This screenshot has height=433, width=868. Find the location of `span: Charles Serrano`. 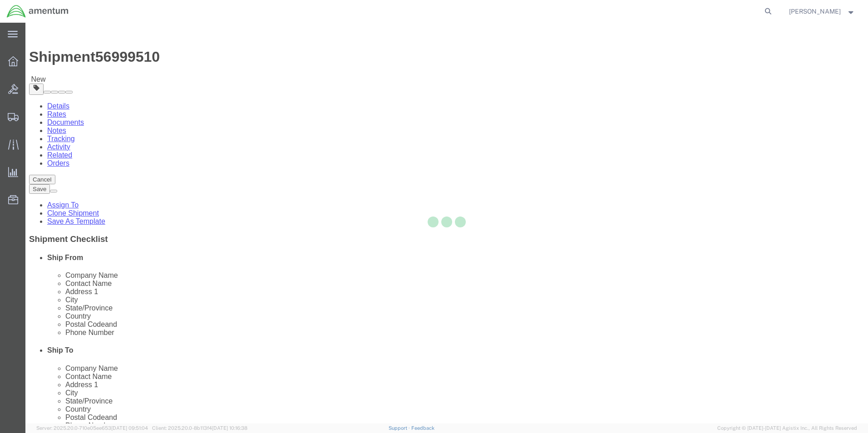

span: Charles Serrano is located at coordinates (815, 12).